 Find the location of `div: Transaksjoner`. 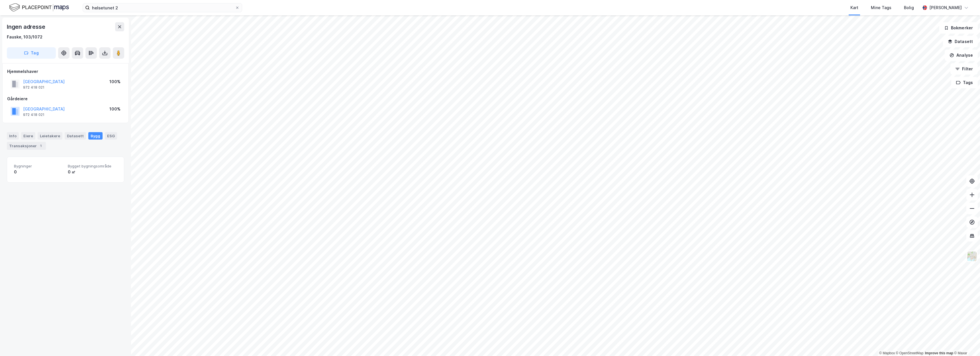

div: Transaksjoner is located at coordinates (26, 146).